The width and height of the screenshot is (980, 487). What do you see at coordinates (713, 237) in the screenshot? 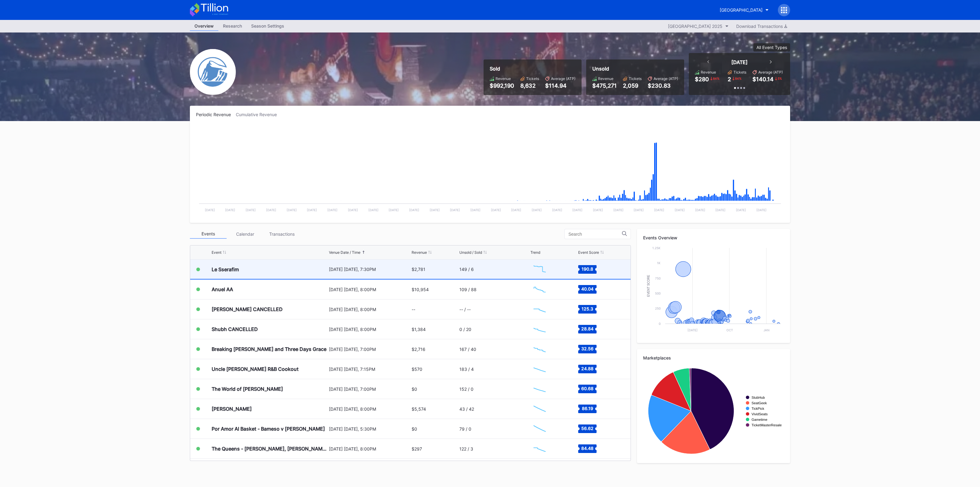
I see `div: Events Overview` at bounding box center [713, 237].